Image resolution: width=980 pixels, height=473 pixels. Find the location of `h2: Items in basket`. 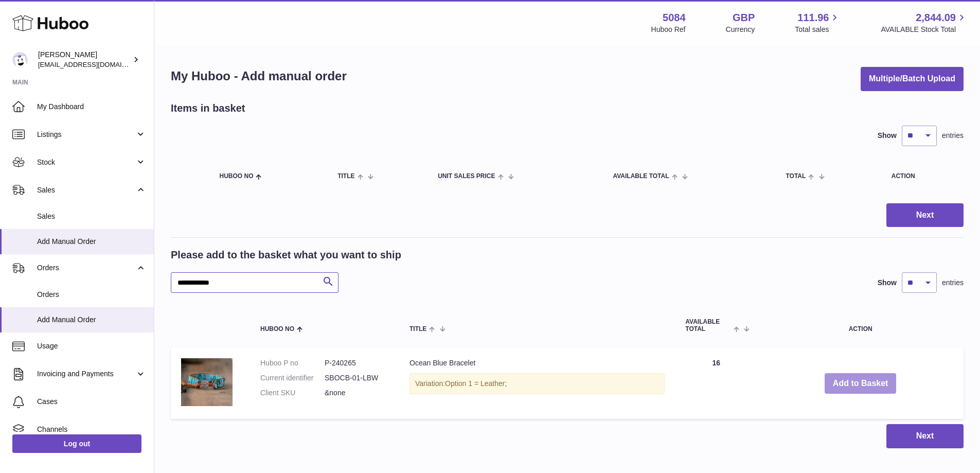

h2: Items in basket is located at coordinates (208, 108).